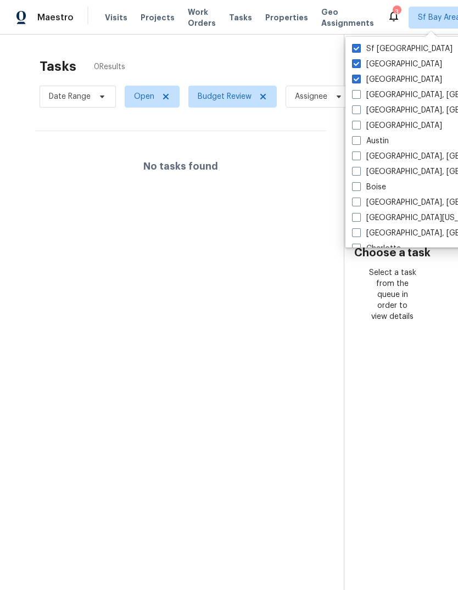 This screenshot has width=458, height=590. I want to click on span: Properties, so click(287, 18).